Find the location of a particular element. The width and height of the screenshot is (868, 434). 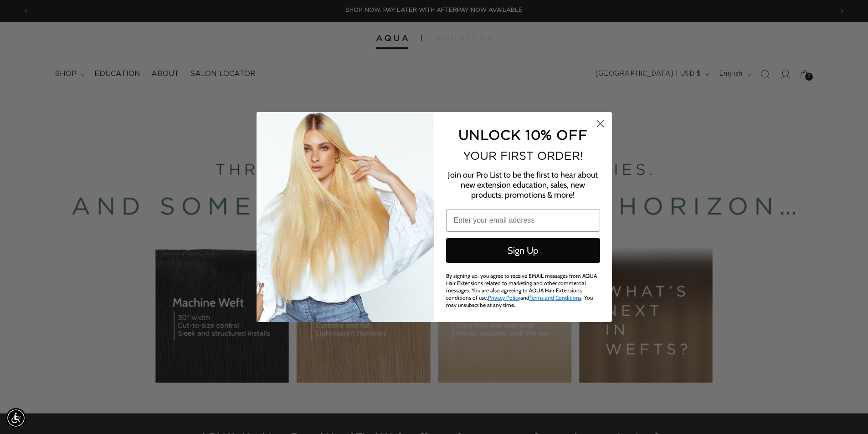

span: Join our Pro List to be the first to hear about new extension education, sales, new products, pro... is located at coordinates (523, 185).